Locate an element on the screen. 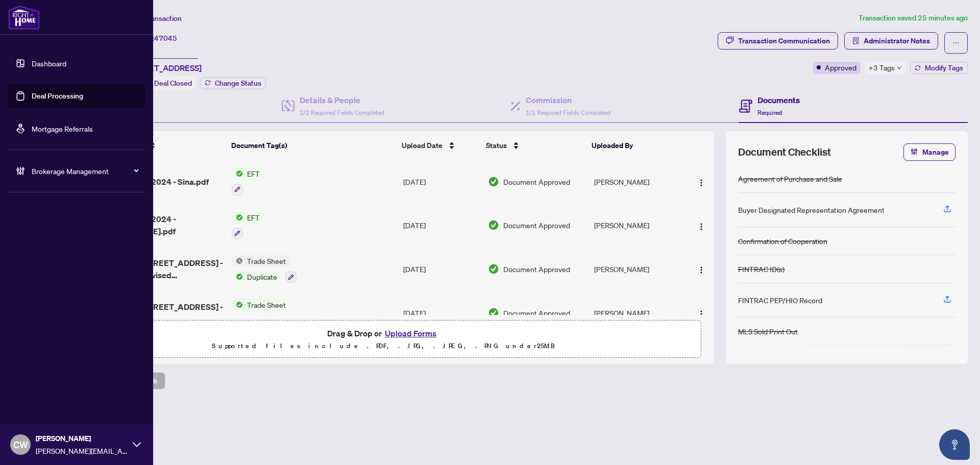 The width and height of the screenshot is (980, 465). button: Status IconTrade Sheet is located at coordinates (261, 313).